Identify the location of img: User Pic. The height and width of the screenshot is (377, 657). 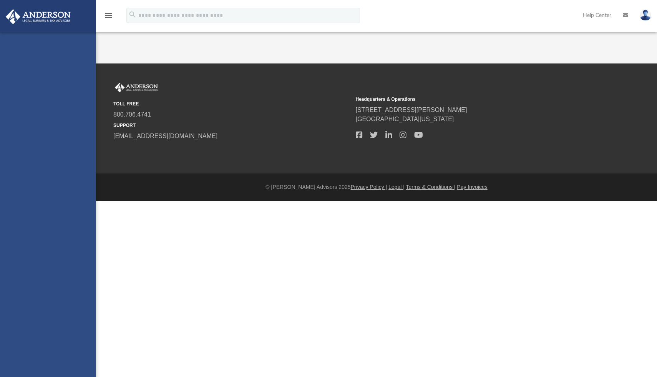
(645, 15).